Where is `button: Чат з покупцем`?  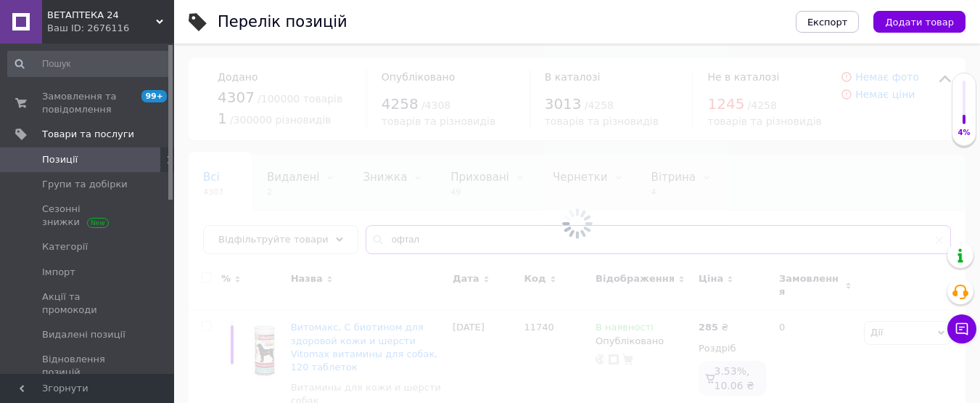
button: Чат з покупцем is located at coordinates (962, 329).